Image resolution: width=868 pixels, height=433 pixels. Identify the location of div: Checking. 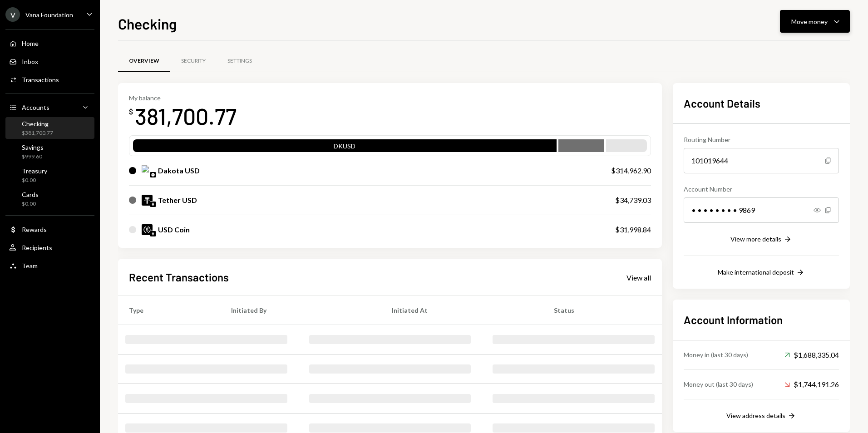
(37, 123).